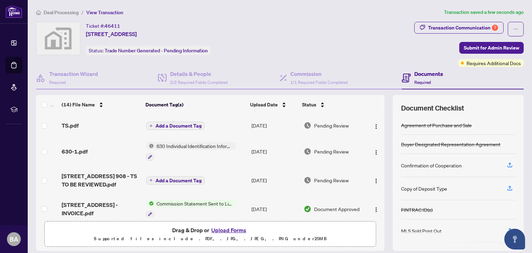 The height and width of the screenshot is (253, 532). What do you see at coordinates (73, 74) in the screenshot?
I see `h4: Transaction Wizard` at bounding box center [73, 74].